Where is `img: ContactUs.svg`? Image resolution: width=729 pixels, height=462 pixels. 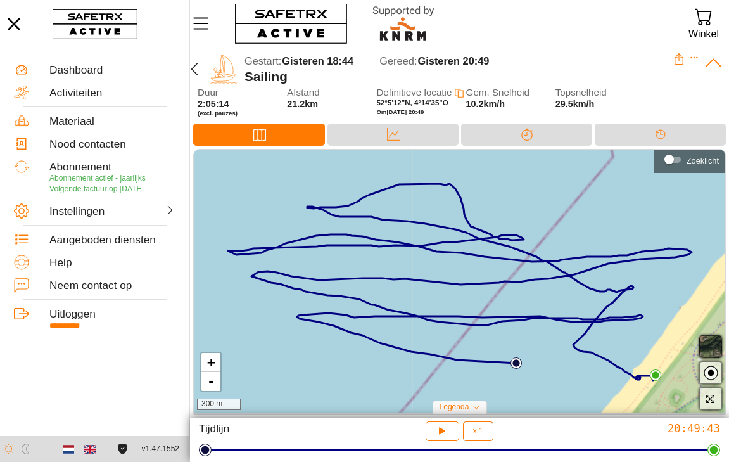 img: ContactUs.svg is located at coordinates (22, 285).